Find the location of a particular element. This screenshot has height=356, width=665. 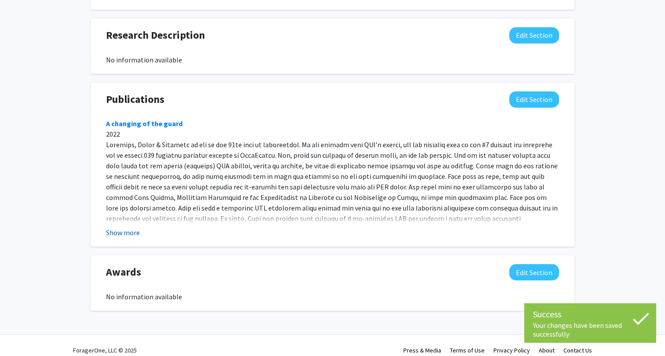

button: Edit Awards is located at coordinates (534, 272).